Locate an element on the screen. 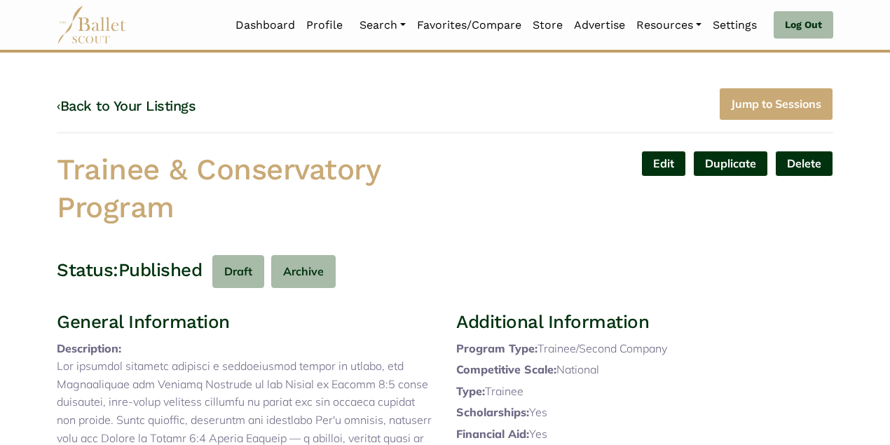 This screenshot has width=890, height=445. h1: Trainee & Conservatory Program is located at coordinates (245, 189).